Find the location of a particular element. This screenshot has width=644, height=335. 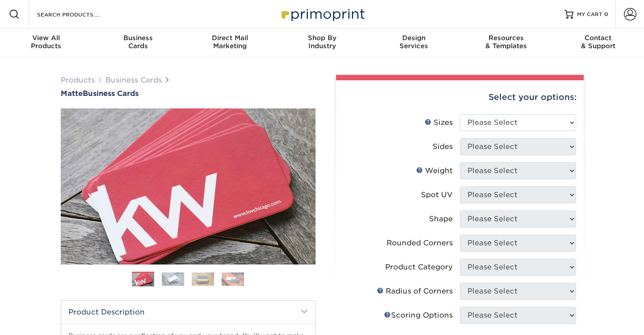

div: Marketing is located at coordinates (230, 42).